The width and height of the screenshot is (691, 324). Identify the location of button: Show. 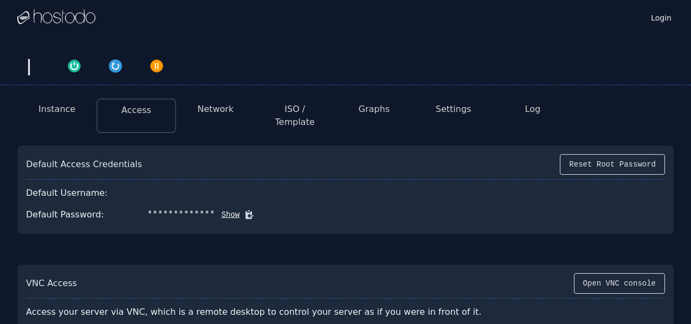
(227, 215).